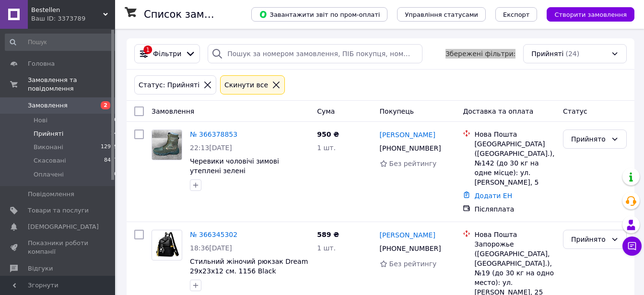 The width and height of the screenshot is (644, 295). I want to click on span: Управління статусами, so click(441, 14).